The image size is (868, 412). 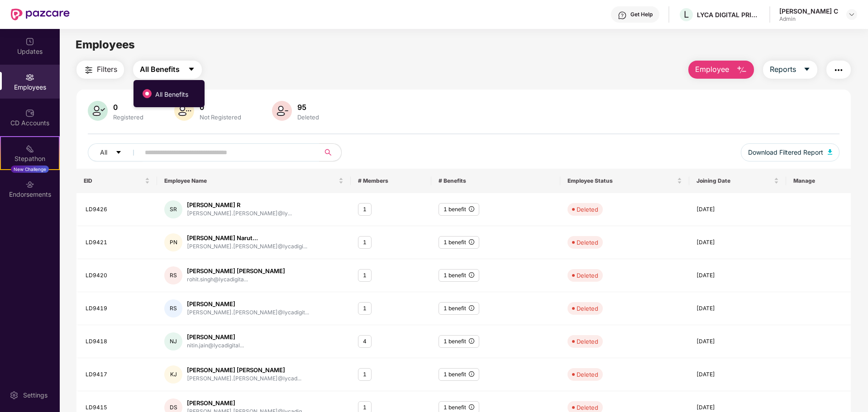 I want to click on th: Joining Date, so click(x=738, y=181).